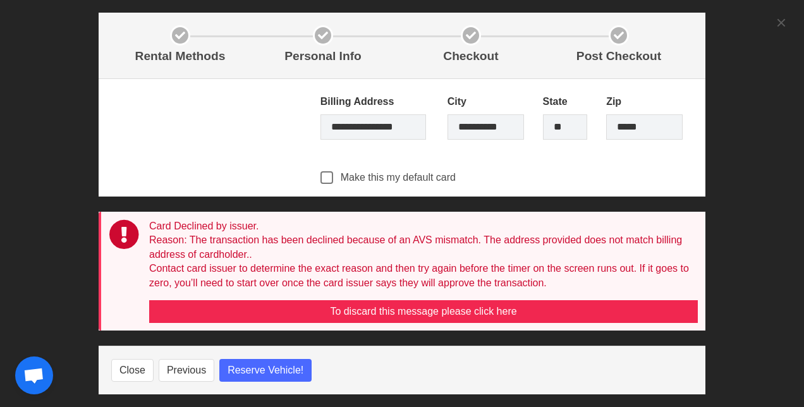  Describe the element at coordinates (132, 370) in the screenshot. I see `button: Close` at that location.